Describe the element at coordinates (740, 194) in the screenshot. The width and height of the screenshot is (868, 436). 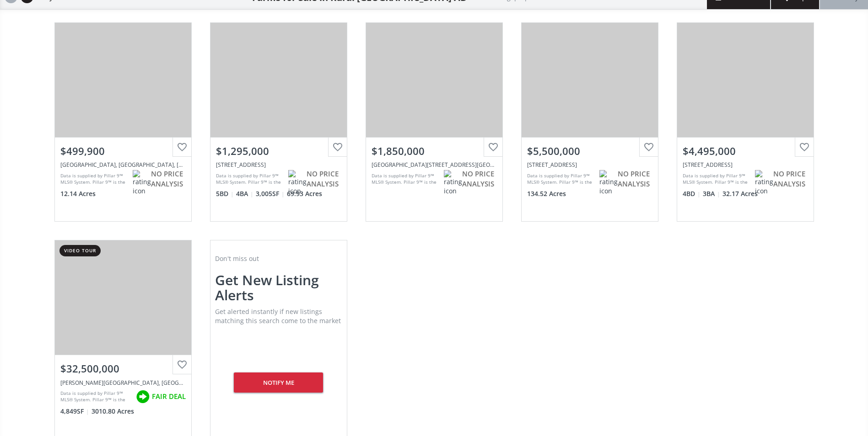
I see `span: 32.17 Acres` at that location.